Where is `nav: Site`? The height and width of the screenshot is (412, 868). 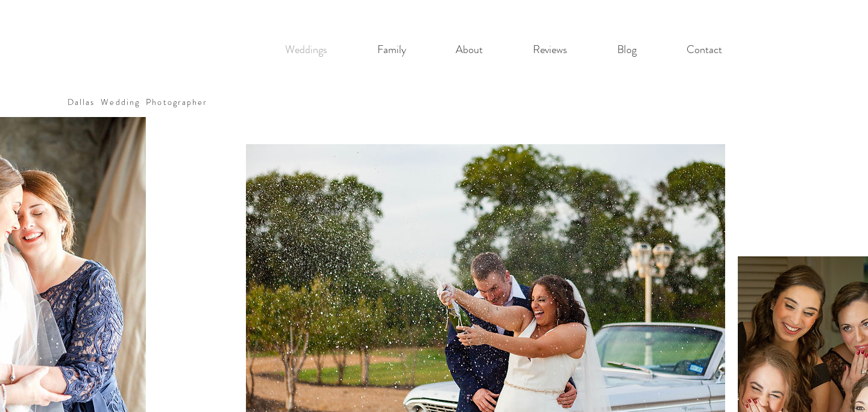
nav: Site is located at coordinates (503, 50).